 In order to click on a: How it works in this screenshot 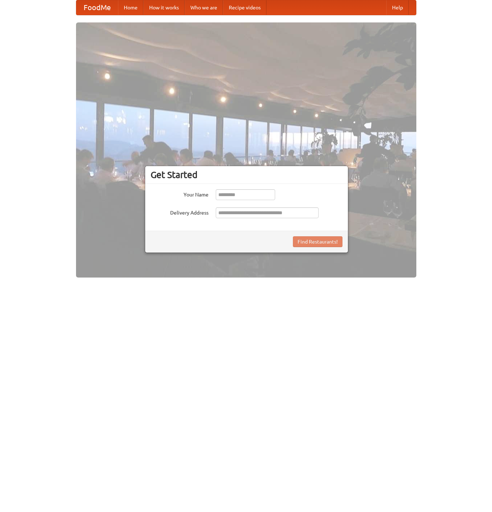, I will do `click(164, 8)`.